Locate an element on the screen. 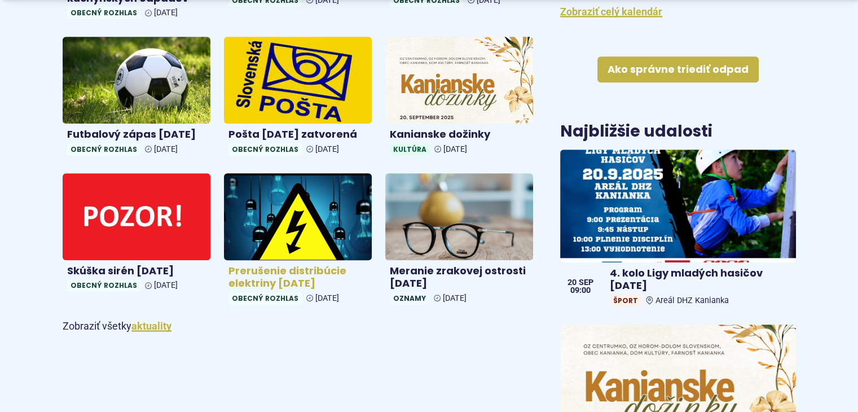  a: Zobraziť všetky aktuality is located at coordinates (151, 325).